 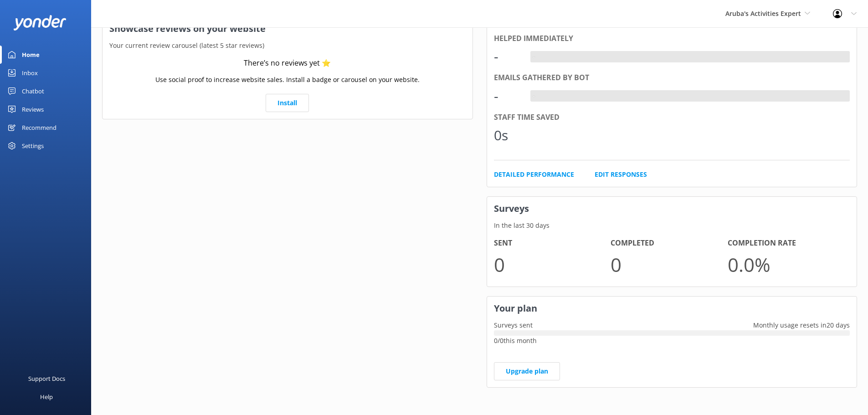 What do you see at coordinates (30, 73) in the screenshot?
I see `div: Inbox` at bounding box center [30, 73].